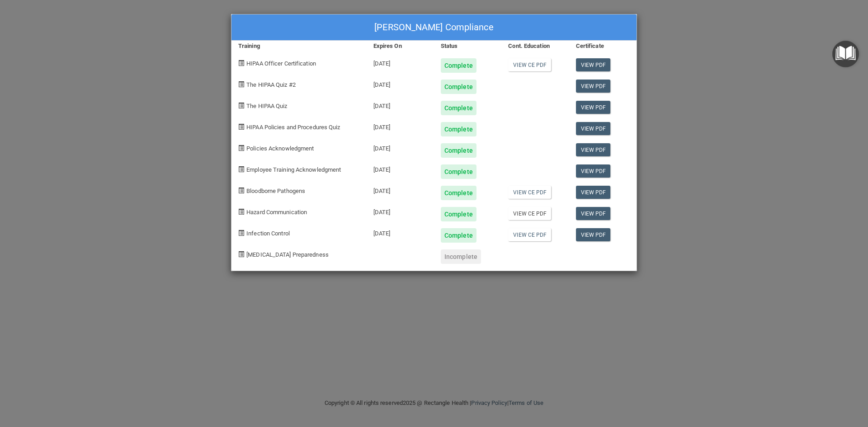 The height and width of the screenshot is (427, 868). I want to click on span: Employee Training Acknowledgment, so click(293, 169).